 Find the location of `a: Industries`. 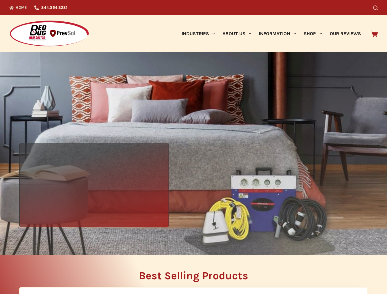

a: Industries is located at coordinates (198, 34).